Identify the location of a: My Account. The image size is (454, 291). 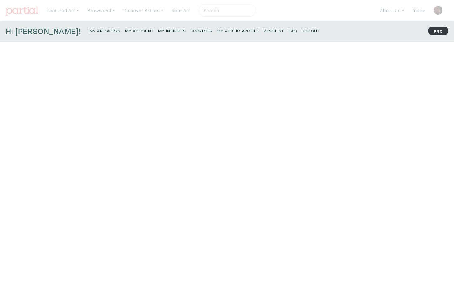
(139, 30).